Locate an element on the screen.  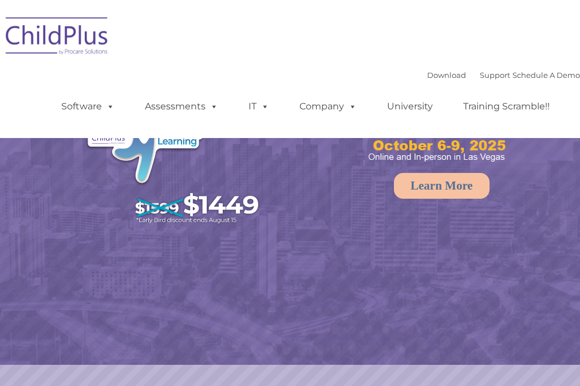
a: IT is located at coordinates (259, 106).